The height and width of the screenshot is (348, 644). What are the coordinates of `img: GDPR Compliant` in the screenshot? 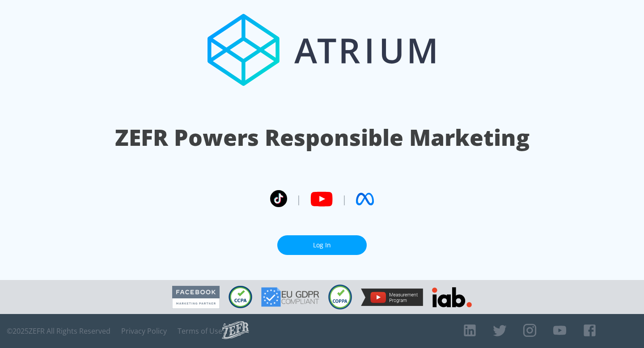 It's located at (290, 297).